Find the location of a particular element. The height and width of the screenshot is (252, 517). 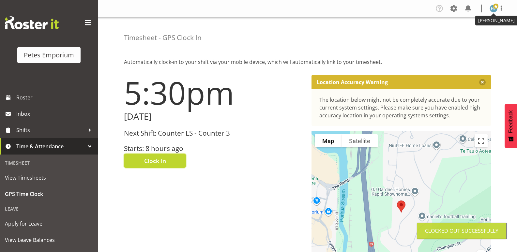

p: Automatically clock-in to your shift via your mobile device, which will automatically link to you... is located at coordinates (307, 62).